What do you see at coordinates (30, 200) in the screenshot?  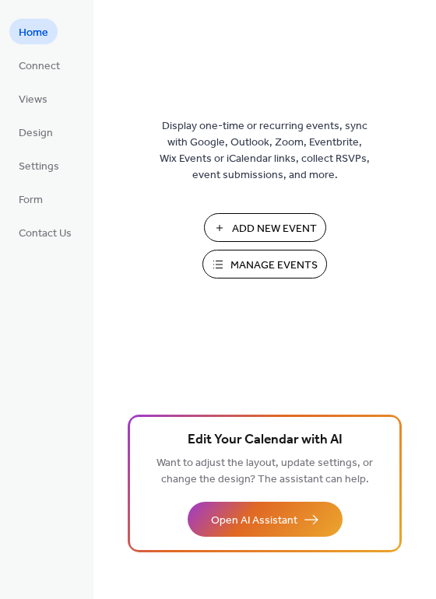 I see `span: Form` at bounding box center [30, 200].